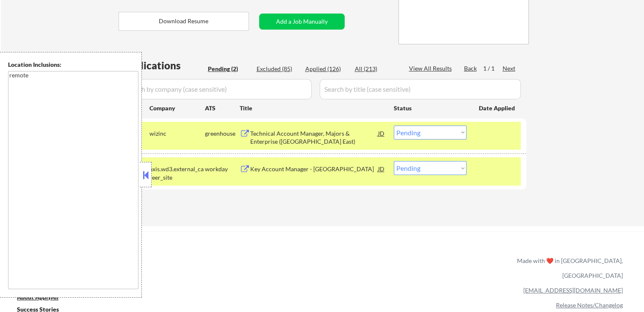 The height and width of the screenshot is (312, 644). I want to click on div: Company, so click(177, 108).